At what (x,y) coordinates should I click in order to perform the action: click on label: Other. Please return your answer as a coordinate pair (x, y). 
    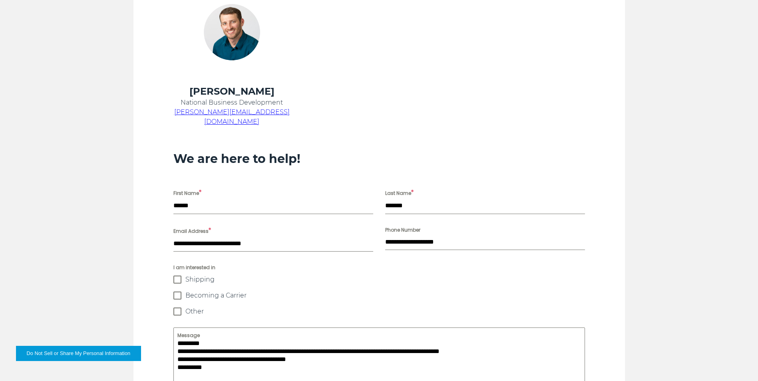
    Looking at the image, I should click on (379, 312).